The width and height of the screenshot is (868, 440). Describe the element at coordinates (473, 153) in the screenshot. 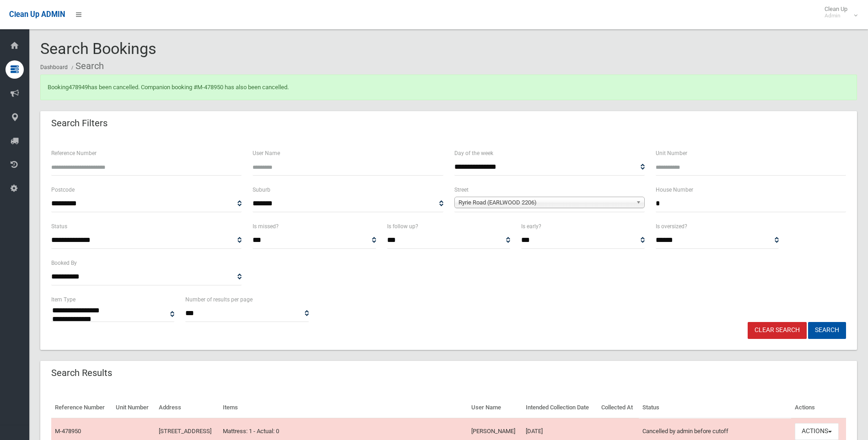

I see `label: Day of the week` at that location.